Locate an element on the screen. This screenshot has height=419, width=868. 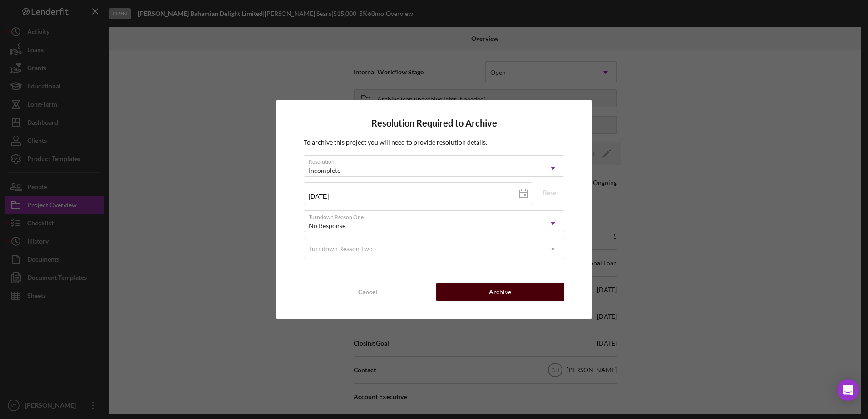
h4: Resolution Required to Archive is located at coordinates (434, 123).